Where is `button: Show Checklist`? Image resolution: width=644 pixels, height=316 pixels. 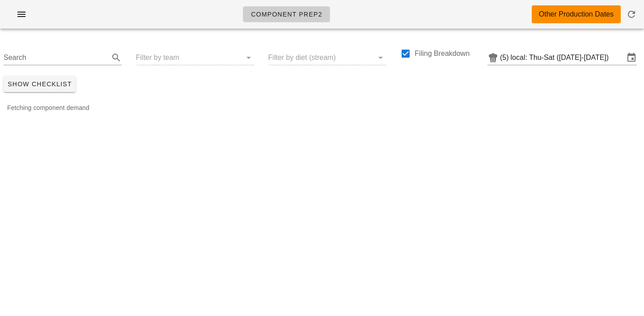 button: Show Checklist is located at coordinates (39, 84).